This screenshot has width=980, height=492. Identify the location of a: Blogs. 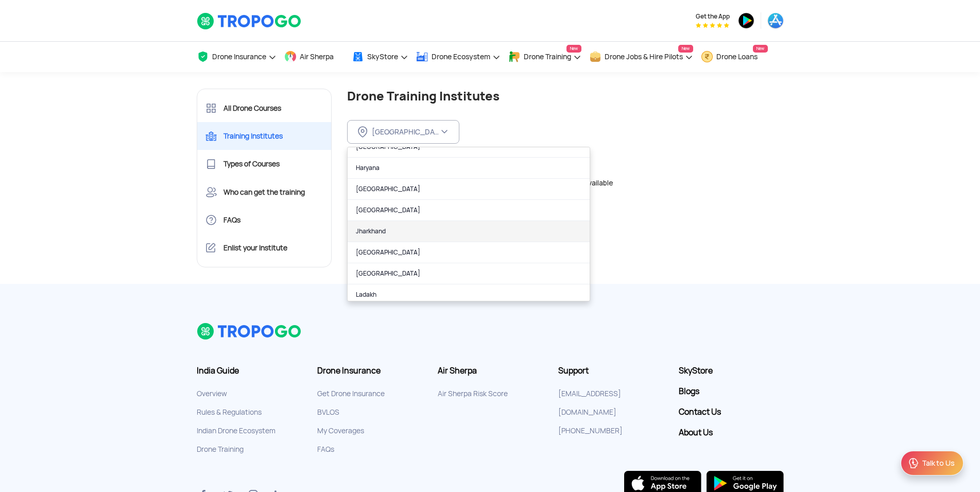
(731, 391).